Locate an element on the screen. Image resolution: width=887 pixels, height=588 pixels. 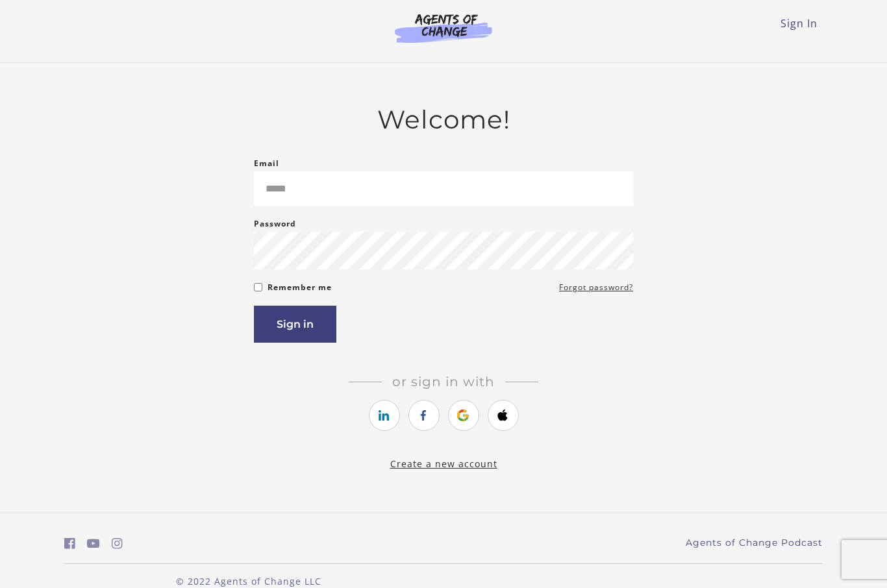
button: Sign in is located at coordinates (295, 324).